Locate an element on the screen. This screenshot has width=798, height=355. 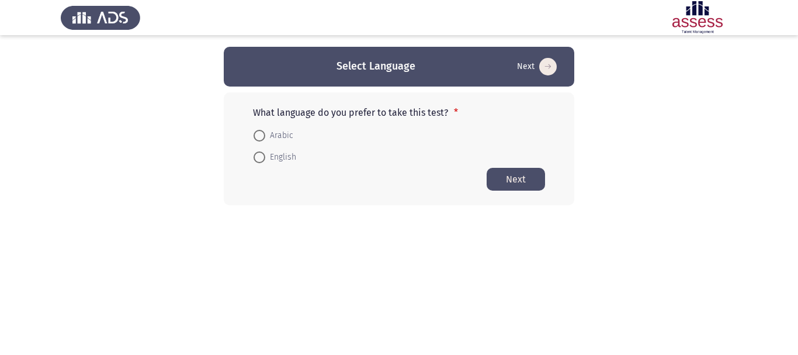
img: Assess Talent Management logo is located at coordinates (100, 18).